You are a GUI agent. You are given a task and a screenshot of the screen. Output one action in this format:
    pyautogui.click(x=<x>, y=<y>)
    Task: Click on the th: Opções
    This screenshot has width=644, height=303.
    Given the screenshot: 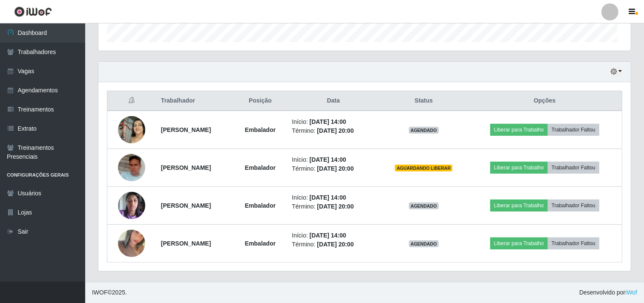 What is the action you would take?
    pyautogui.click(x=545, y=101)
    